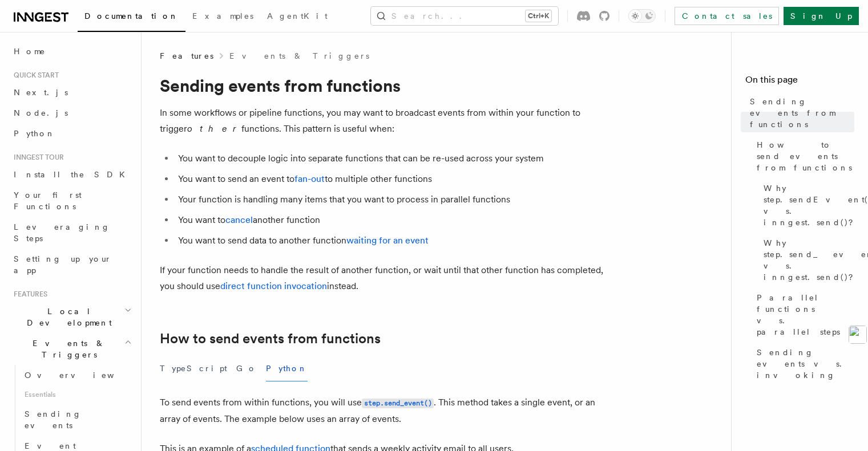 The height and width of the screenshot is (451, 868). I want to click on button: Search...Ctrl+K, so click(464, 16).